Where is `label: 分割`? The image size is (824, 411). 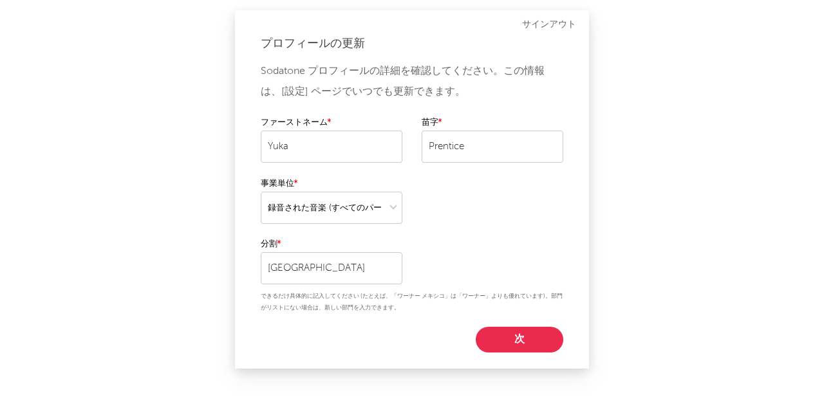
label: 分割 is located at coordinates (331, 245).